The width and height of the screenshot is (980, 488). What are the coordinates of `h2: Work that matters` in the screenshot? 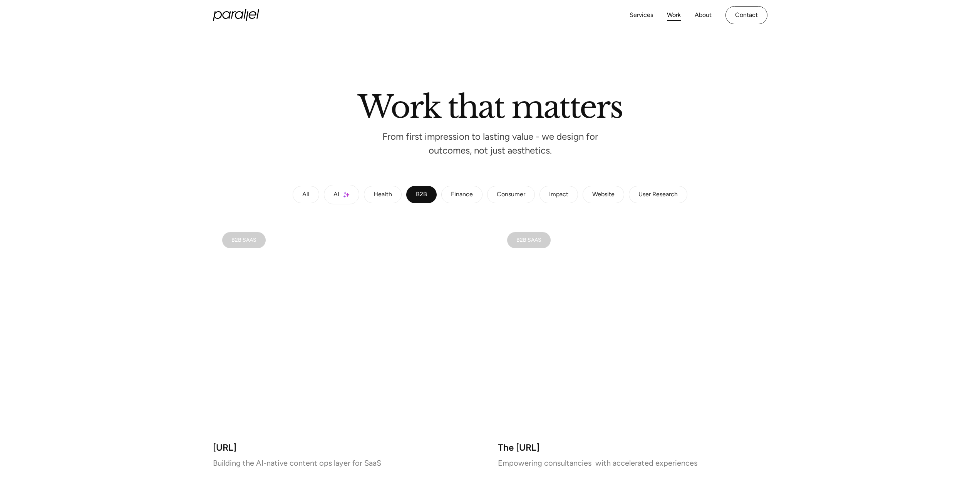 It's located at (490, 105).